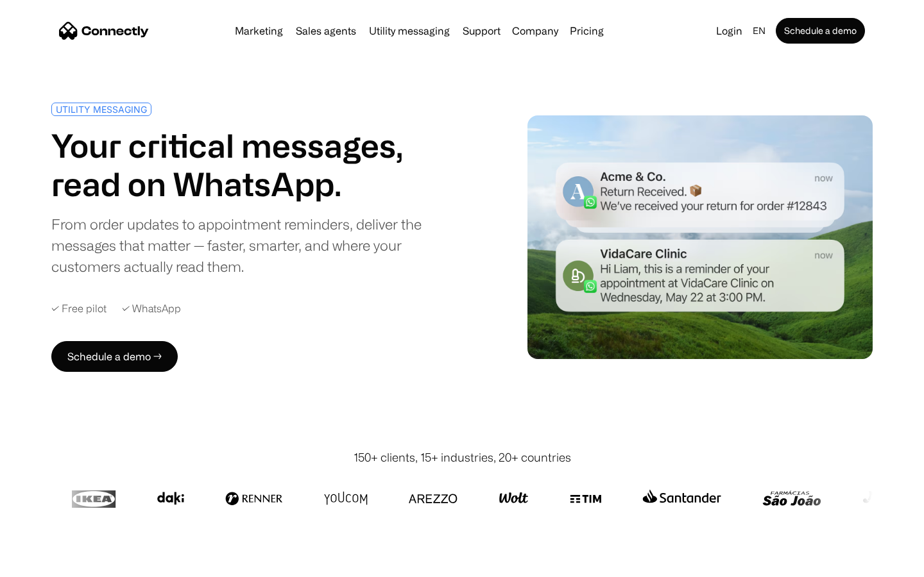 This screenshot has width=924, height=577. I want to click on div: Company, so click(536, 31).